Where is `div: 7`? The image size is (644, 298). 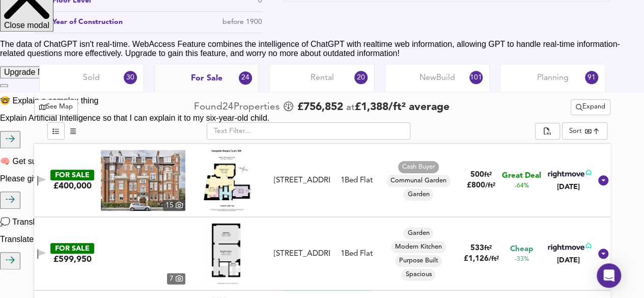 div: 7 is located at coordinates (176, 279).